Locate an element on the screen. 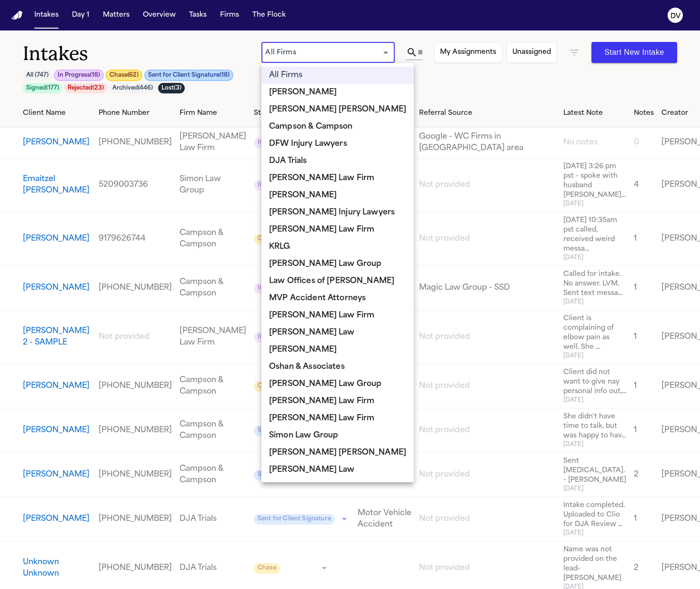 The width and height of the screenshot is (700, 589). li: MVP Accident Attorneys is located at coordinates (338, 298).